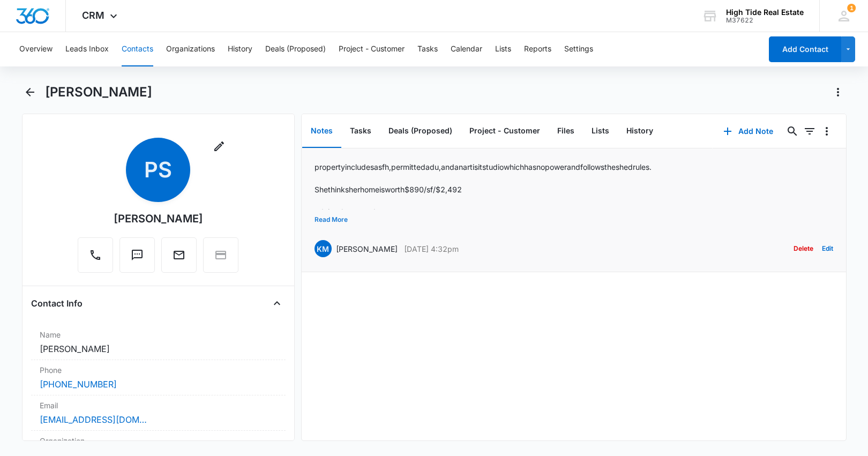 The image size is (868, 456). I want to click on button: Filters, so click(809, 132).